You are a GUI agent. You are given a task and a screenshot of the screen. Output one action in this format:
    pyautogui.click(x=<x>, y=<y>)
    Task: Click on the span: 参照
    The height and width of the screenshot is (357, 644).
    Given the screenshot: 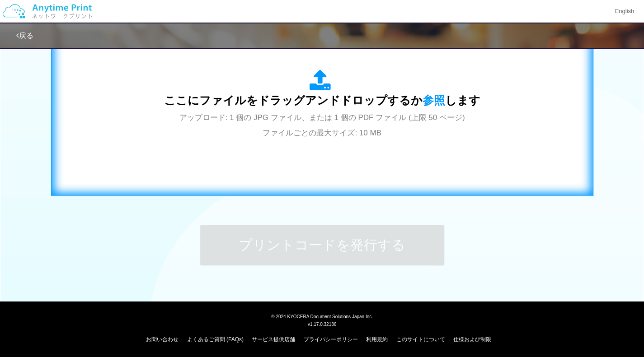 What is the action you would take?
    pyautogui.click(x=434, y=100)
    